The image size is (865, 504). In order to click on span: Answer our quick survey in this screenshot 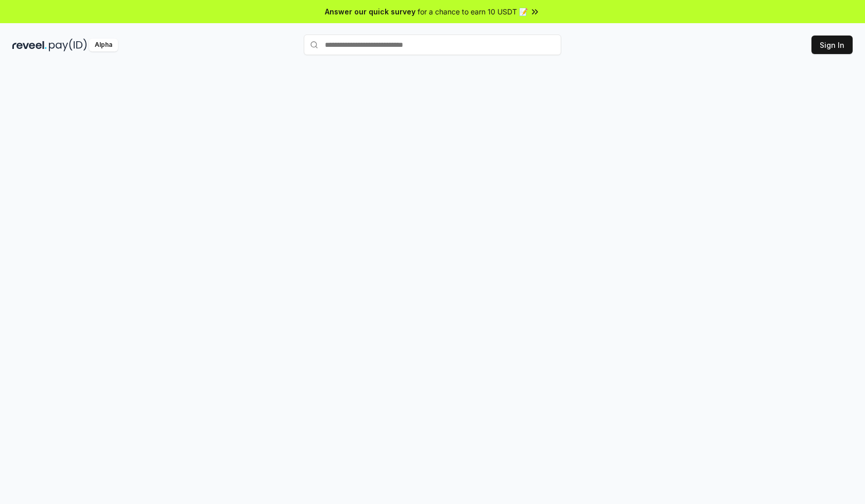, I will do `click(370, 11)`.